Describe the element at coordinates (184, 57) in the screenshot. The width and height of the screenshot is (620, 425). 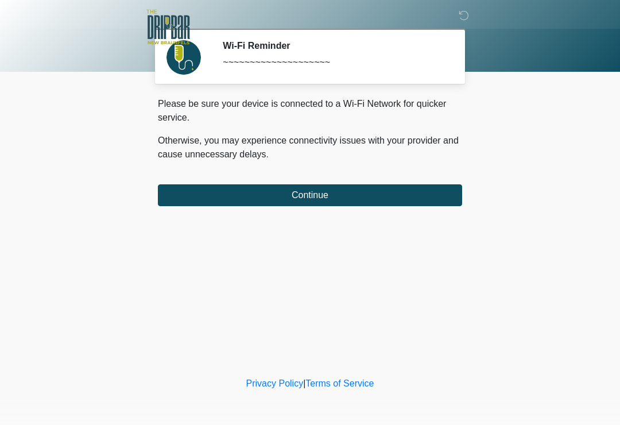
I see `img: Agent Avatar` at that location.